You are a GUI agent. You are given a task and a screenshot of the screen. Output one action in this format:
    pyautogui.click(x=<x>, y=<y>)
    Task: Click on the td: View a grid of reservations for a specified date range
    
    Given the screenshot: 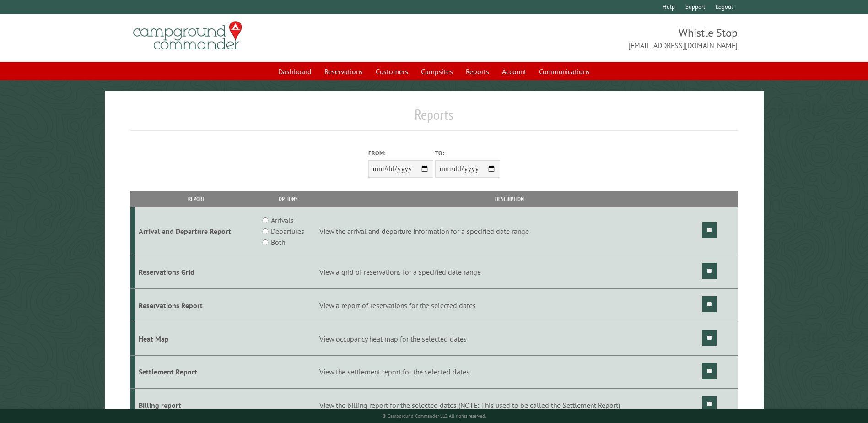 What is the action you would take?
    pyautogui.click(x=509, y=272)
    